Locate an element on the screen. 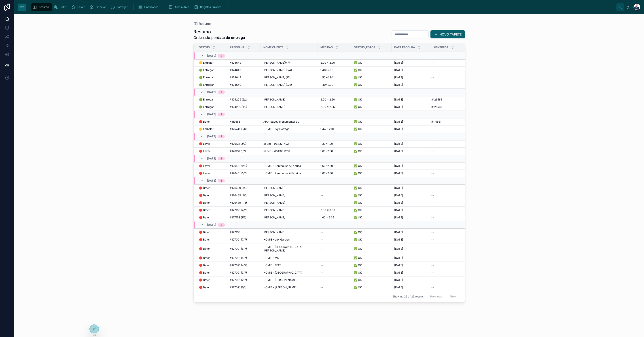 Image resolution: width=644 pixels, height=337 pixels. span: Registos Errados is located at coordinates (211, 7).